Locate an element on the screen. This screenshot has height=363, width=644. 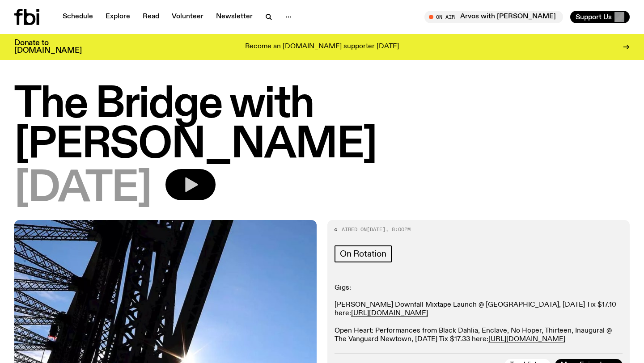
a: Explore is located at coordinates (118, 17).